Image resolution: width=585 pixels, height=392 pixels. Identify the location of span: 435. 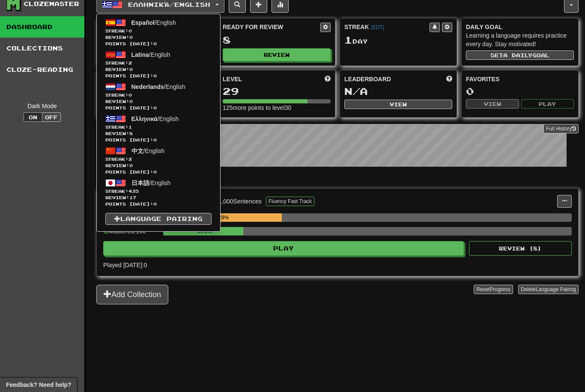
(134, 191).